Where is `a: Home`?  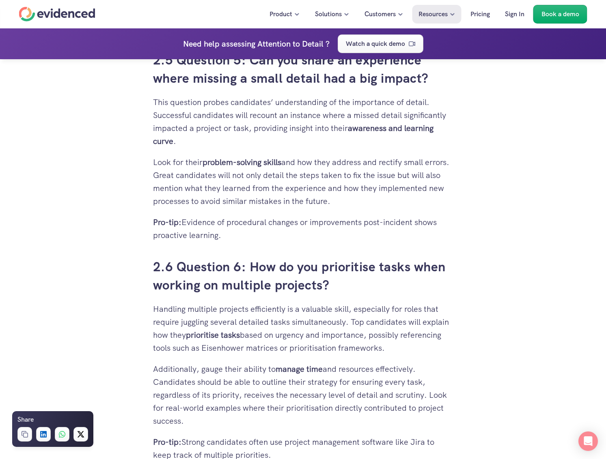
a: Home is located at coordinates (57, 14).